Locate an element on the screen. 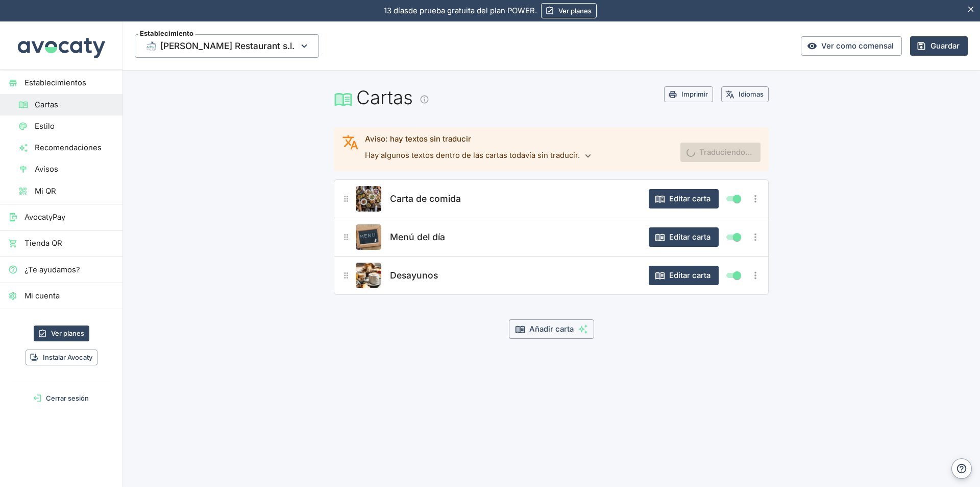  span: AvocatyPay is located at coordinates (70, 217).